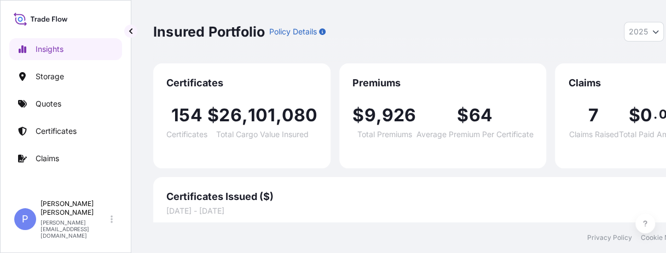  Describe the element at coordinates (646, 116) in the screenshot. I see `span: 0` at that location.